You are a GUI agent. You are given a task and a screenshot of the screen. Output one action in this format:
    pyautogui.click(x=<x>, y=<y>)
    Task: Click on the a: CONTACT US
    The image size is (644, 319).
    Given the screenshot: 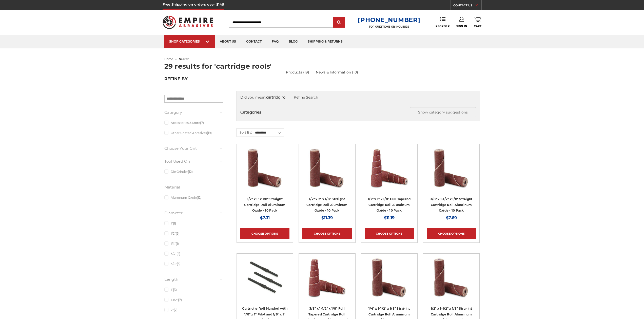 What is the action you would take?
    pyautogui.click(x=467, y=6)
    